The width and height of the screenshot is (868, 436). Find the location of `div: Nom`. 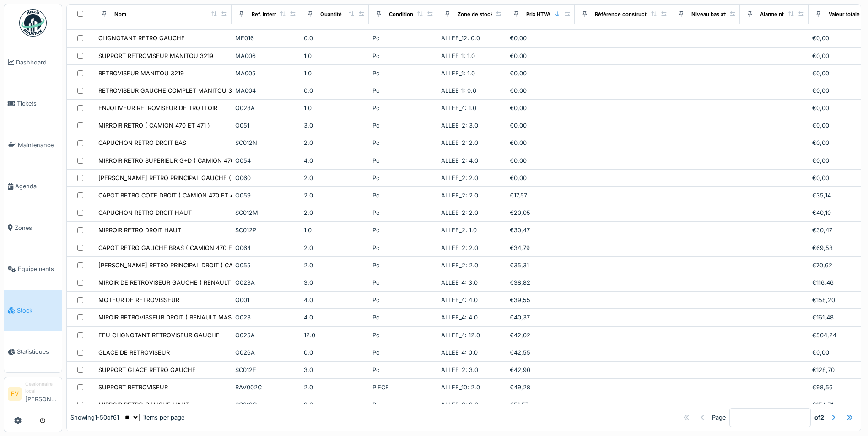

div: Nom is located at coordinates (121, 13).